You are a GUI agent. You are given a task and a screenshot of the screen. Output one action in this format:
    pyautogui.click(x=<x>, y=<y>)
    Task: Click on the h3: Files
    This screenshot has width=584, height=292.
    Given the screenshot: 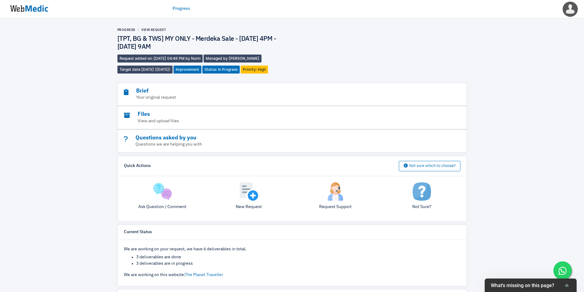 What is the action you would take?
    pyautogui.click(x=275, y=114)
    